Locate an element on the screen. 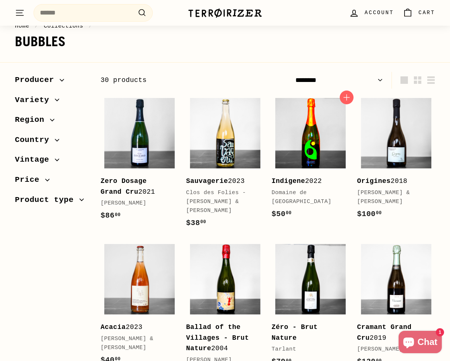 This screenshot has width=450, height=361. div: 30 products is located at coordinates (184, 80).